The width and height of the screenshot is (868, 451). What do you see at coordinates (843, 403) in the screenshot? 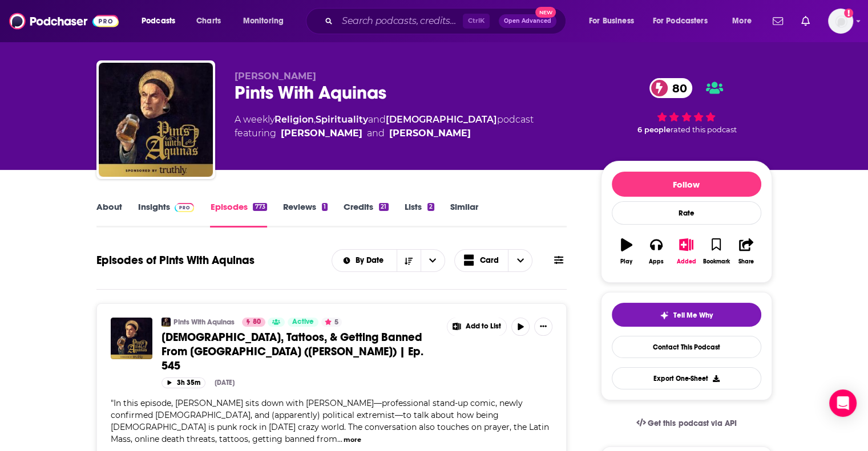
I see `div: Open Intercom Messenger` at bounding box center [843, 403].